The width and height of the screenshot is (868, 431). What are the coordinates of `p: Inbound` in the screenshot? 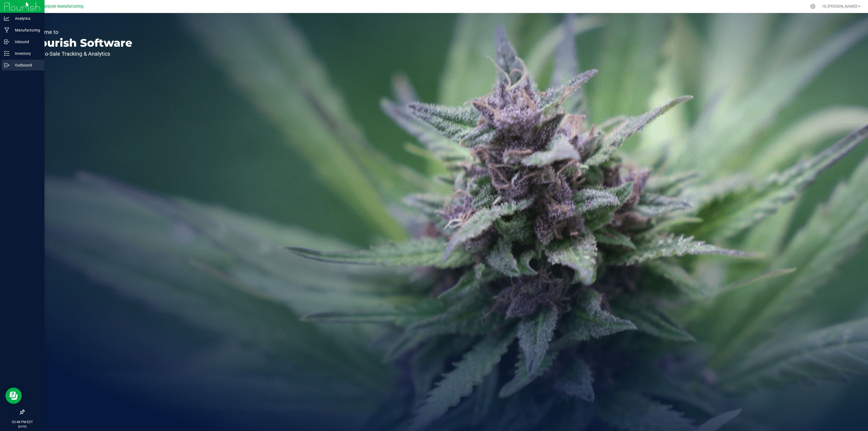 It's located at (26, 42).